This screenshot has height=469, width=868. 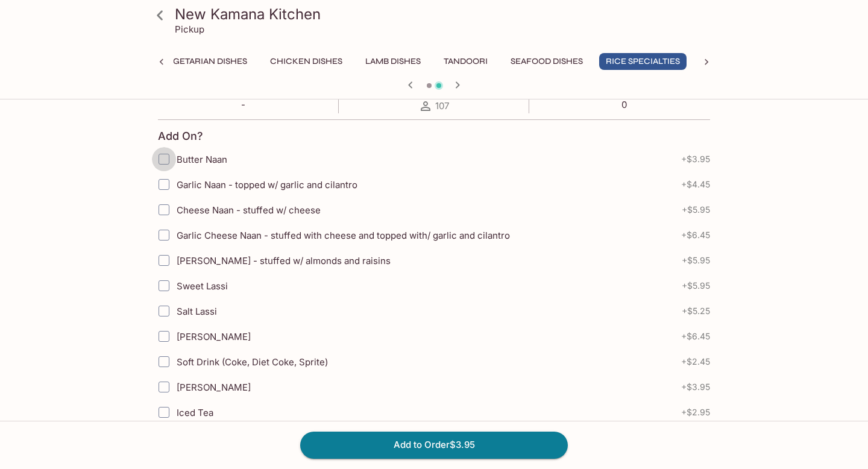 I want to click on span: + $4.45, so click(x=695, y=185).